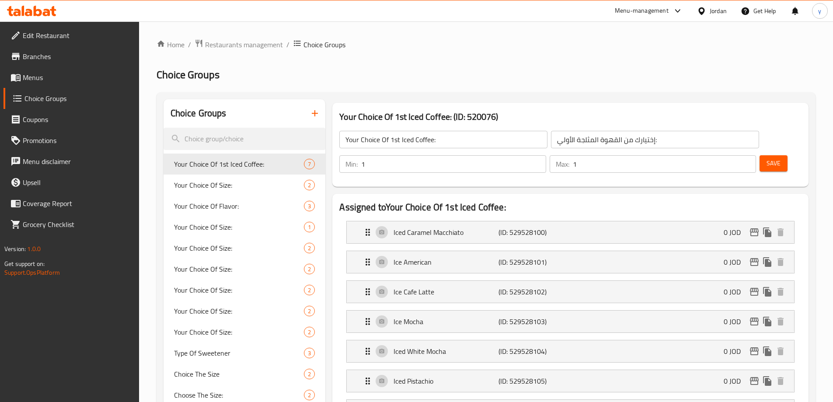 This screenshot has width=833, height=402. I want to click on span: Choose The Size:, so click(239, 395).